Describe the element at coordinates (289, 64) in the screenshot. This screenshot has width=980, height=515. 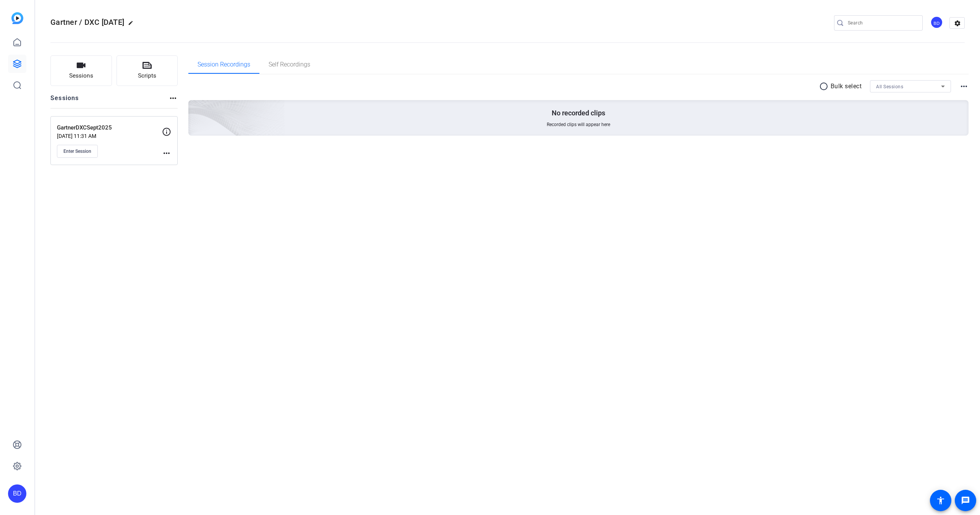
I see `span: Self Recordings` at that location.